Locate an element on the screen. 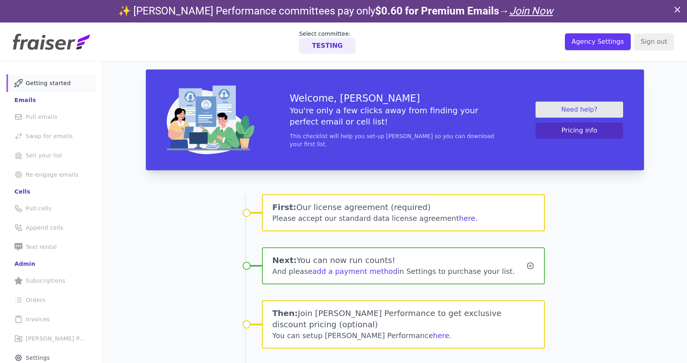 The image size is (687, 363). h1: You can now run counts! is located at coordinates (399, 260).